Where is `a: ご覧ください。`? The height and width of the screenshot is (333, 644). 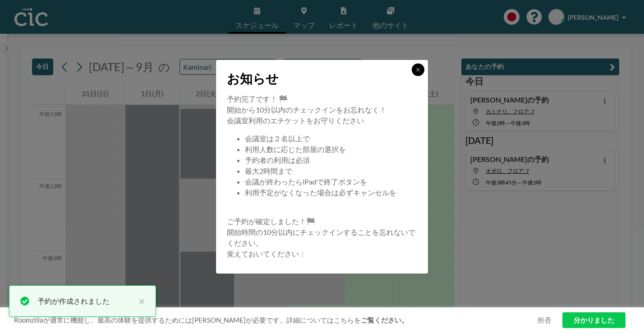
a: ご覧ください。 is located at coordinates (384, 320).